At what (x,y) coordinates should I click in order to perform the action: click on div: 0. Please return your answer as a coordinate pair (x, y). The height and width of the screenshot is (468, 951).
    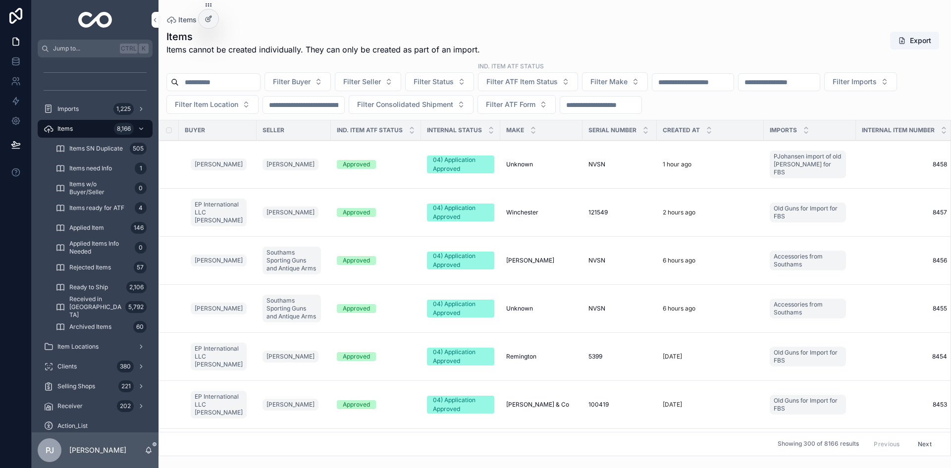
    Looking at the image, I should click on (141, 188).